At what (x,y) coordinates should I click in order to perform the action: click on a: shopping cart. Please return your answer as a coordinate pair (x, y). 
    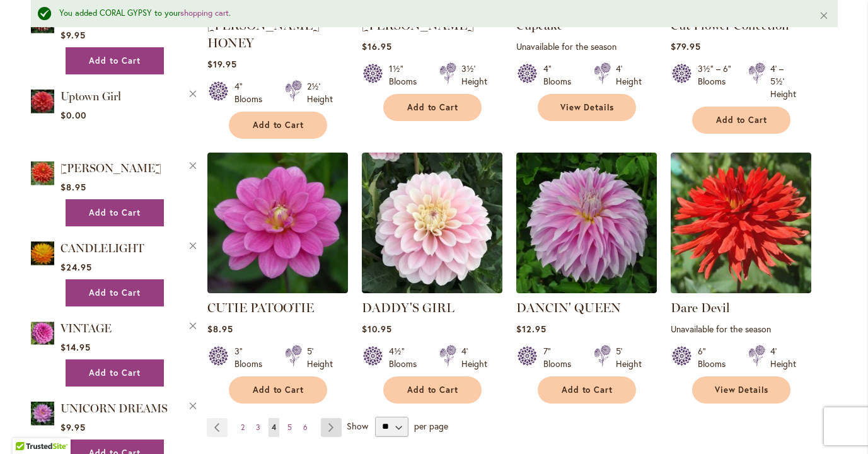
    Looking at the image, I should click on (204, 13).